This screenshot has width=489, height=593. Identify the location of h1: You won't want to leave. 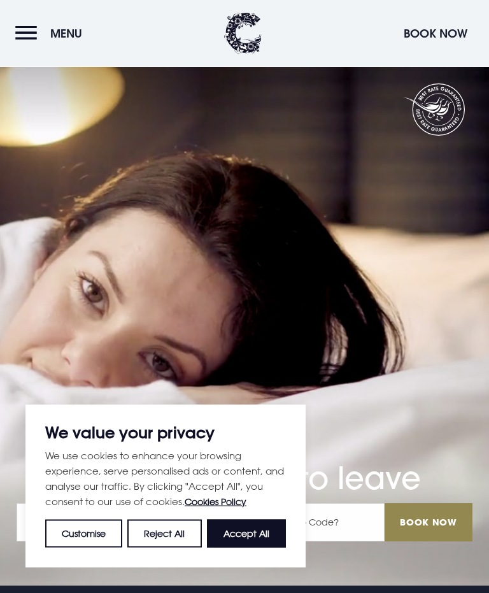
(245, 451).